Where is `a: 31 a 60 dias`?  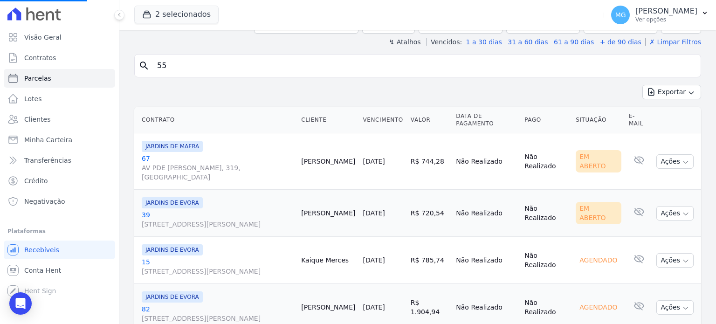
a: 31 a 60 dias is located at coordinates (528, 42).